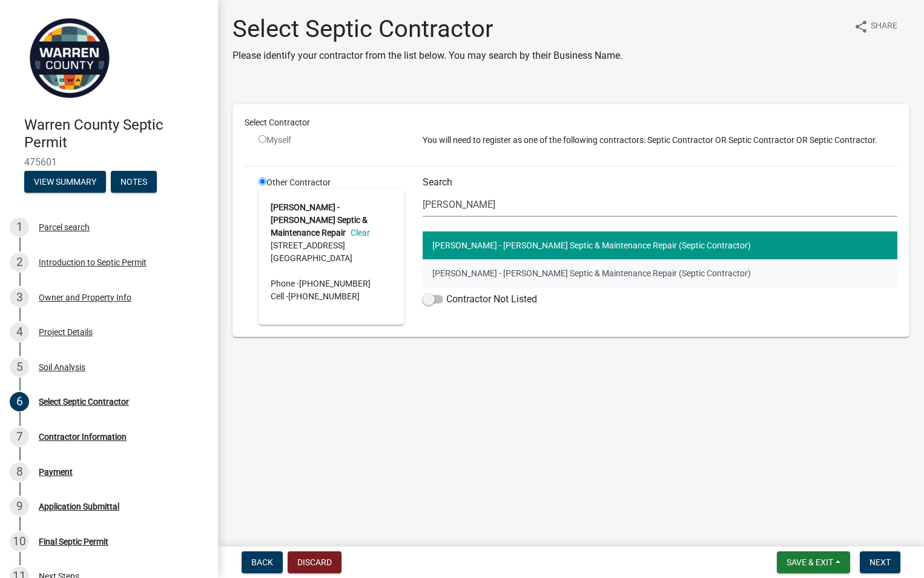 The width and height of the screenshot is (924, 578). I want to click on button: Back, so click(262, 562).